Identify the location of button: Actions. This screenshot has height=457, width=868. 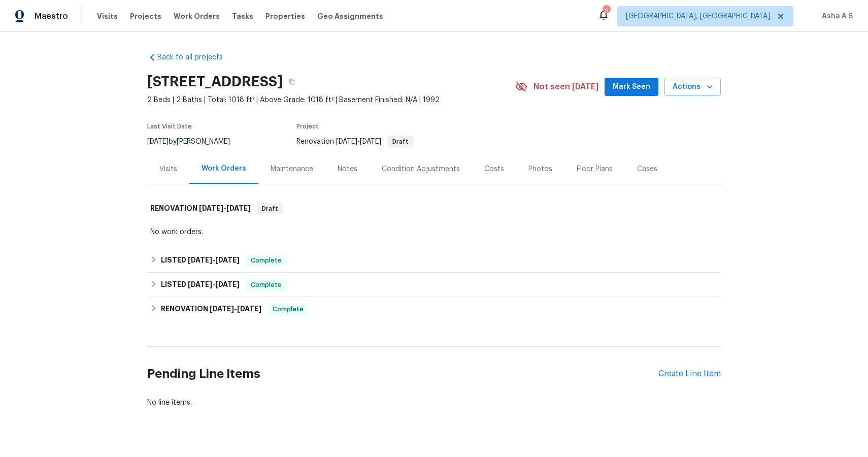
(693, 87).